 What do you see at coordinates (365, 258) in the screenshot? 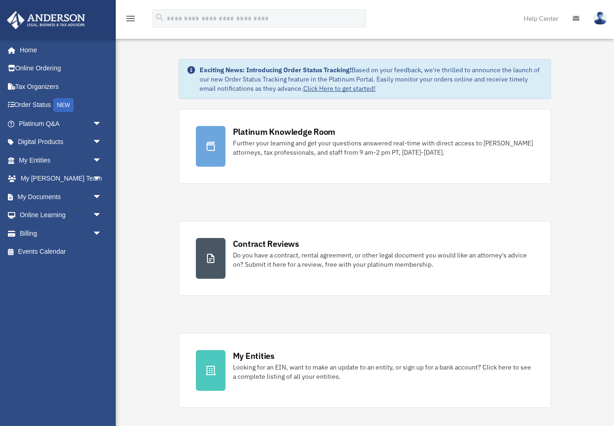
I see `a: Contract Reviews Do you have a contract, rental agreement, or other legal document you would like...` at bounding box center [365, 258].